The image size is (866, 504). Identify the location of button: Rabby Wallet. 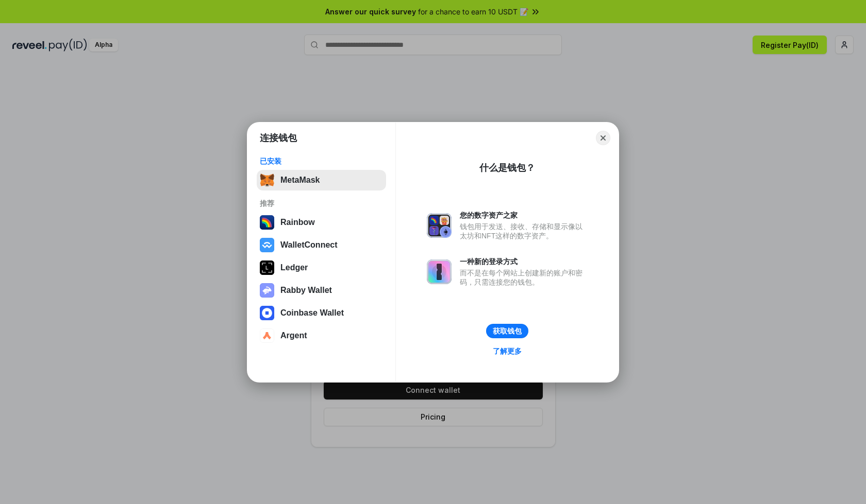
(321, 291).